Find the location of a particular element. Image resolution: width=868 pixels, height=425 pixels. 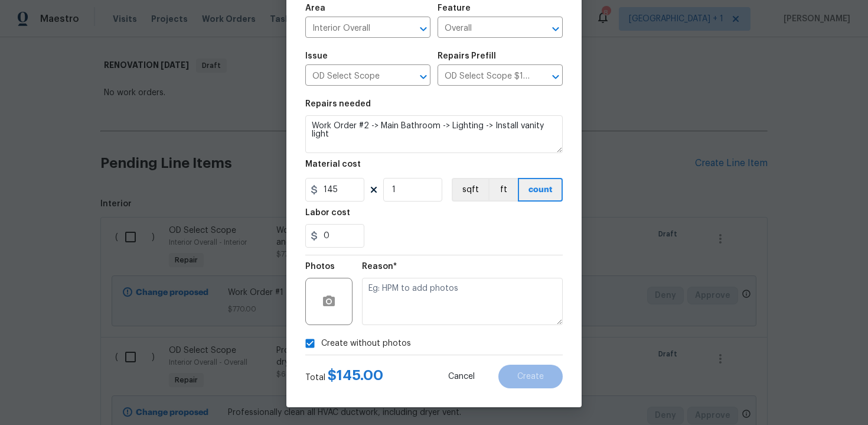

textarea: Work Order #2 -> Main Bathroom -> Lighting -> Install vanity light is located at coordinates (434, 134).